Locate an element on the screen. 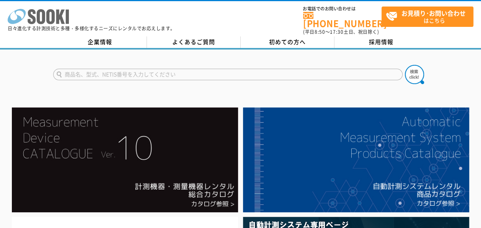  span: お電話でのお問い合わせは is located at coordinates (342, 9).